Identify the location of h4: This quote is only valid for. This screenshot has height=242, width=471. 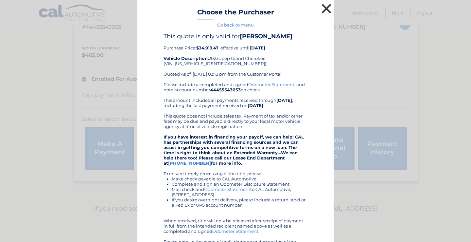
(235, 36).